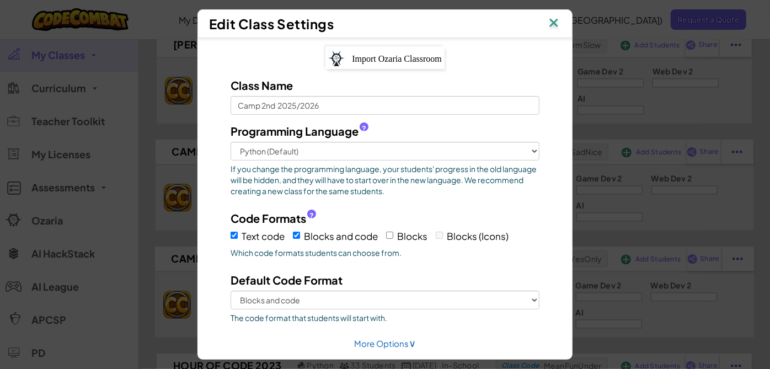  Describe the element at coordinates (234, 235) in the screenshot. I see `input: Text code` at that location.